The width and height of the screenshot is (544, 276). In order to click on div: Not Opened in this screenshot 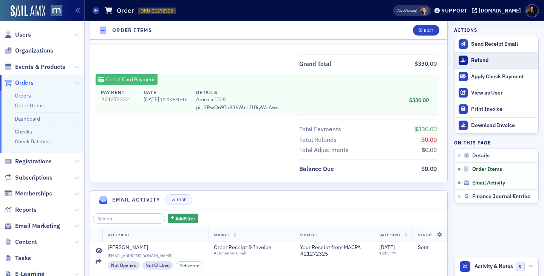, I will do `click(123, 265)`.